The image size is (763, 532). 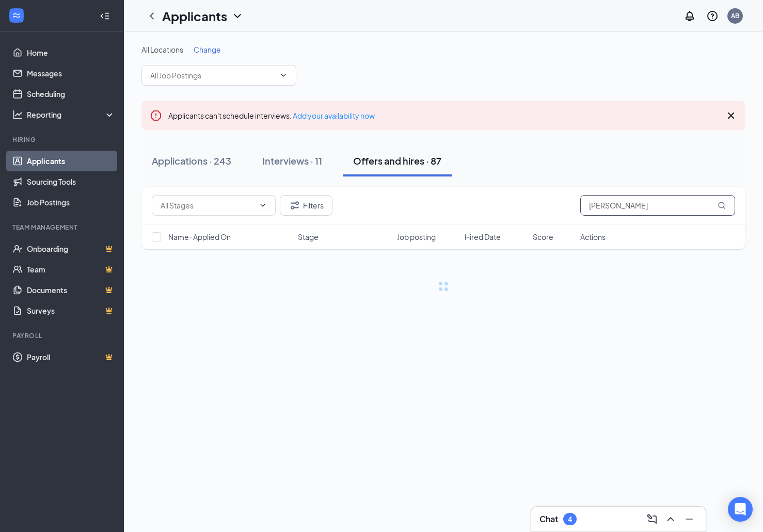 I want to click on a: Applicants, so click(x=71, y=161).